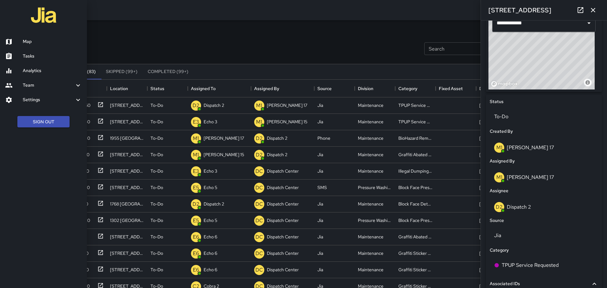 The image size is (607, 288). Describe the element at coordinates (52, 71) in the screenshot. I see `h6: Analytics` at that location.